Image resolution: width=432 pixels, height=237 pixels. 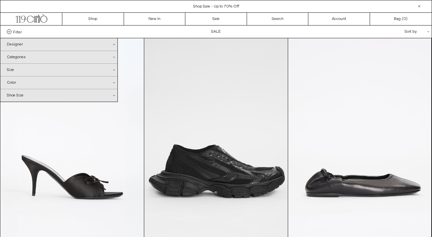 What do you see at coordinates (216, 7) in the screenshot?
I see `span: Shop Sale - Up to 70% Off` at bounding box center [216, 7].